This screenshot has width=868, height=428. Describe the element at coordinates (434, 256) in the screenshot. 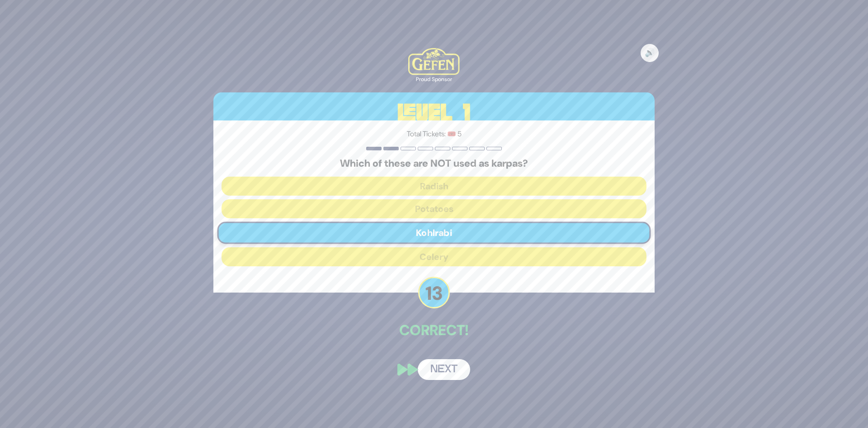

I see `button: Celery` at that location.